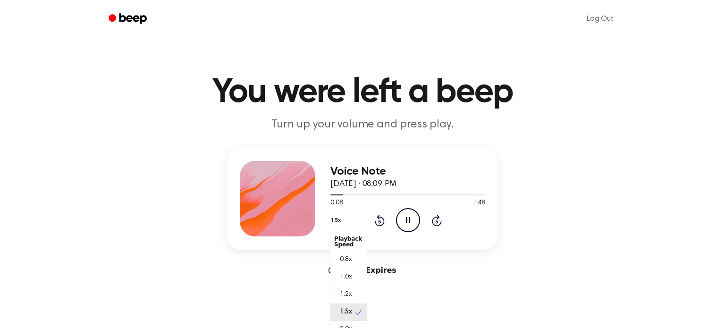 This screenshot has width=725, height=328. What do you see at coordinates (345, 260) in the screenshot?
I see `span: 0.8x` at bounding box center [345, 260].